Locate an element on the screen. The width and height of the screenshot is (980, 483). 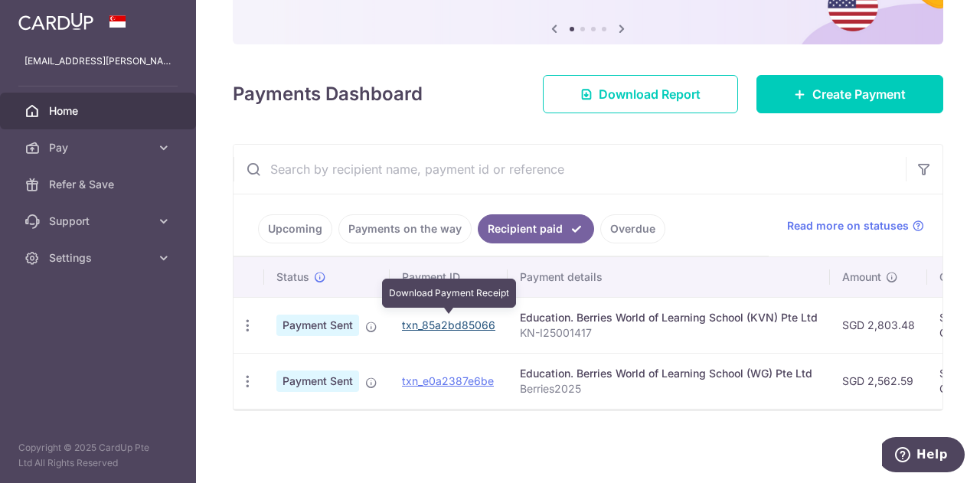
span: Status is located at coordinates (293, 277).